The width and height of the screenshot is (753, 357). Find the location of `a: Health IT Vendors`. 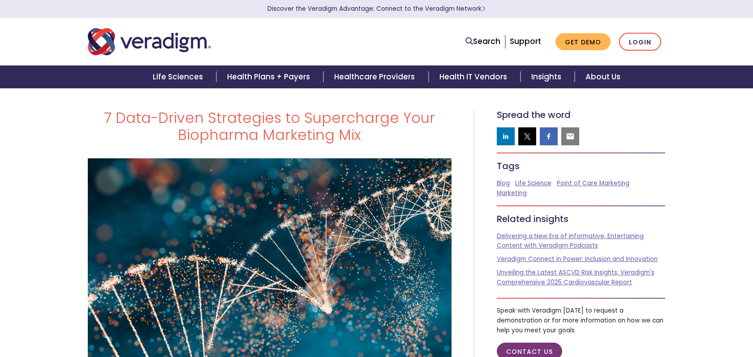

a: Health IT Vendors is located at coordinates (474, 77).